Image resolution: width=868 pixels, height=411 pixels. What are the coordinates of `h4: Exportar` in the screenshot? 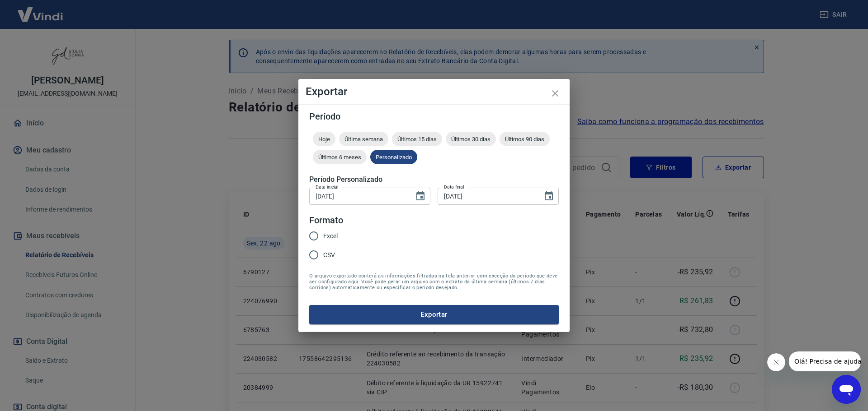 It's located at (434, 92).